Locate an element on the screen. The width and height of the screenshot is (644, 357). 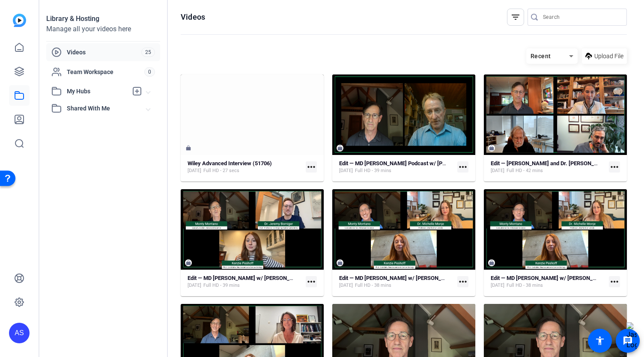
span: Full HD - 42 mins is located at coordinates (525, 171).